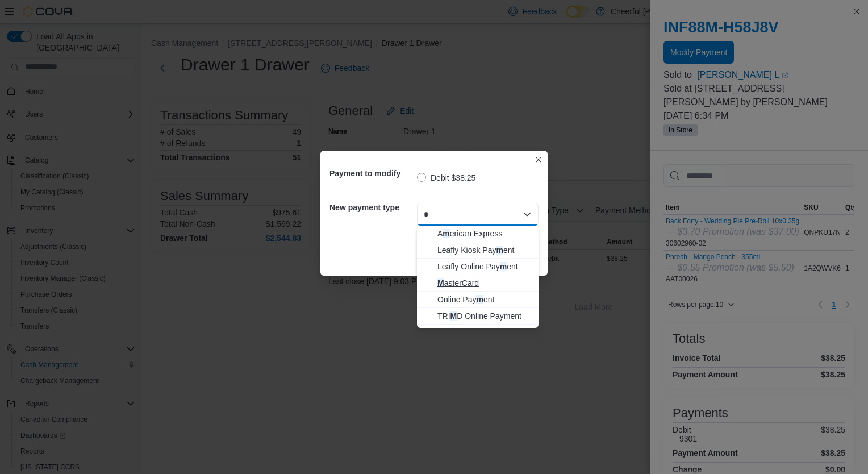  Describe the element at coordinates (527, 214) in the screenshot. I see `button: Close list of options` at that location.